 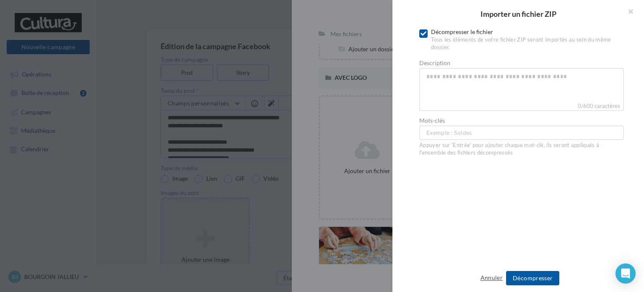 What do you see at coordinates (509, 148) in the screenshot?
I see `span: Appuyer sur 'Entrée' pour ajouter chaque mot-clé, ils seront appliqués à l'ensemble des fichiers ...` at bounding box center [509, 148].